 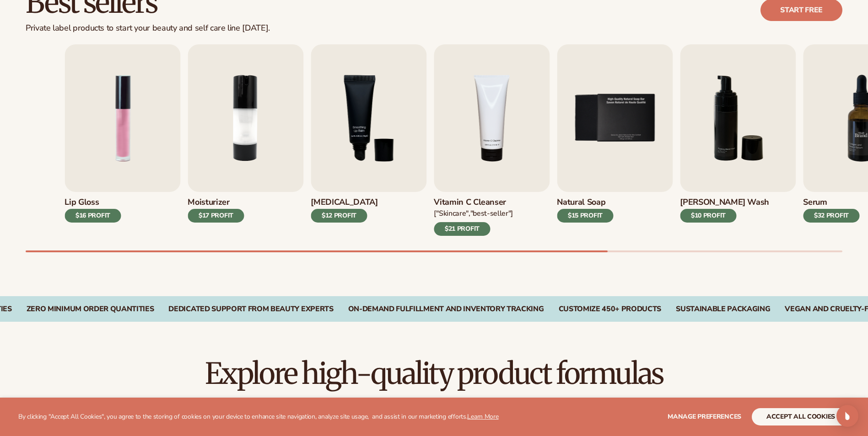 What do you see at coordinates (723, 309) in the screenshot?
I see `div: SUSTAINABLE PACKAGING` at bounding box center [723, 309].